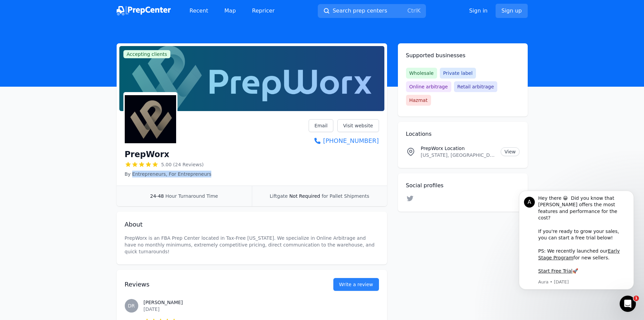  I want to click on div: message notification from Aura, 1d ago. Hey there 😀 Did you know that Aura offers the most featur..., so click(68, 51).